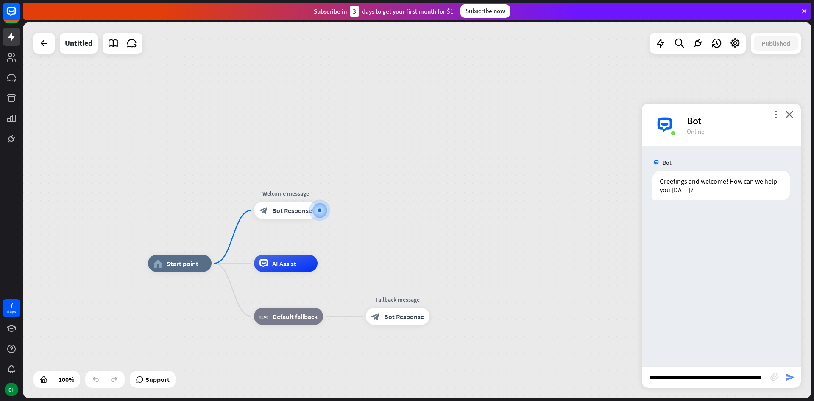 This screenshot has height=401, width=814. What do you see at coordinates (66, 379) in the screenshot?
I see `div: 100%` at bounding box center [66, 379].